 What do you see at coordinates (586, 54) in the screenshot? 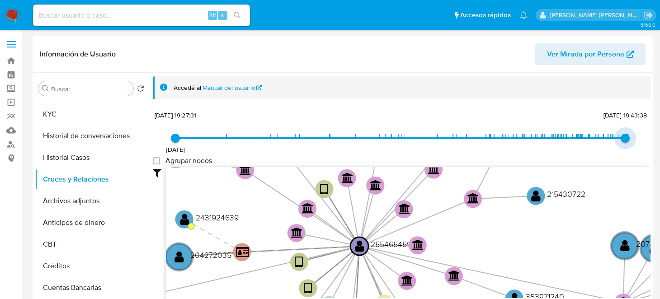
I see `span: Ver Mirada por Persona` at bounding box center [586, 54].